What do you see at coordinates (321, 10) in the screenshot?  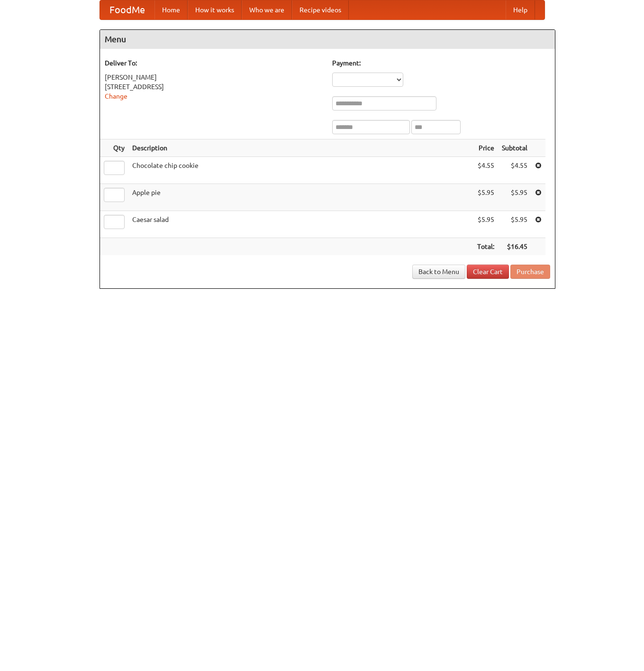 I see `a: Recipe videos` at bounding box center [321, 10].